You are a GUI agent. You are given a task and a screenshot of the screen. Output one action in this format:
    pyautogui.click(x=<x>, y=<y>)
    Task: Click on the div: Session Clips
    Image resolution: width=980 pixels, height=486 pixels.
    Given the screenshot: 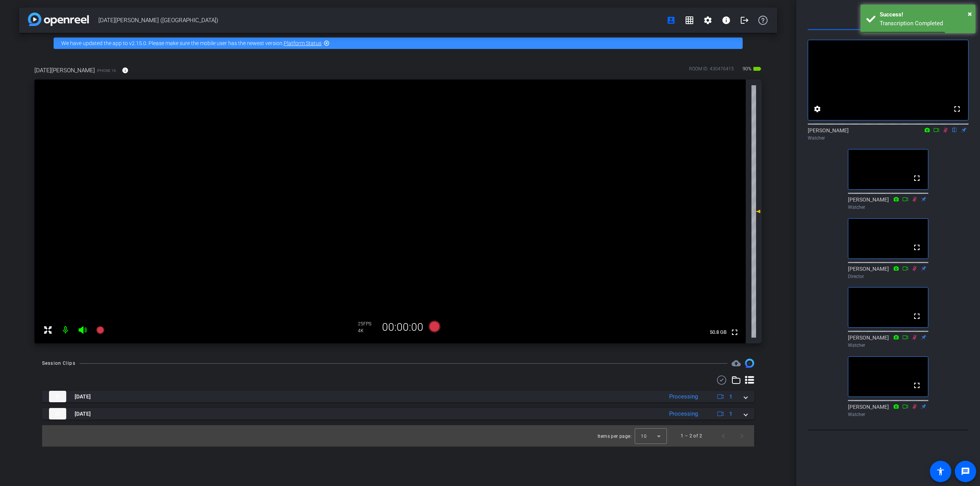 What is the action you would take?
    pyautogui.click(x=59, y=364)
    